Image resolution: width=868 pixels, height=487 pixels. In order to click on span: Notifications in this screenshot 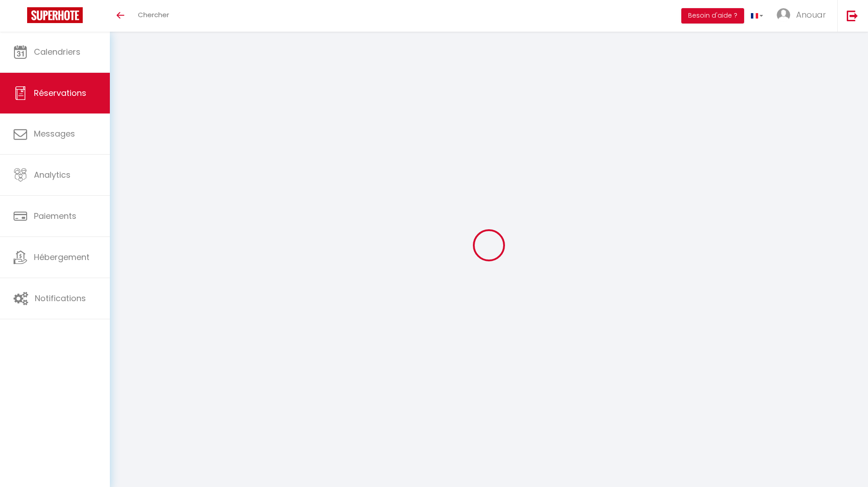, I will do `click(60, 298)`.